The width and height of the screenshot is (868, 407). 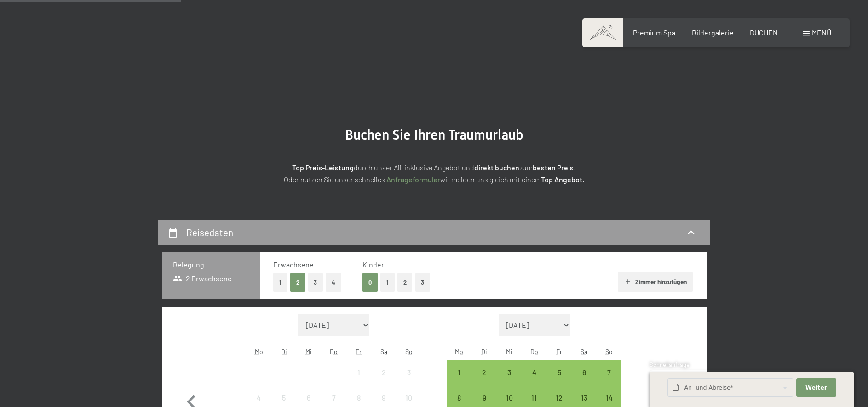 What do you see at coordinates (822, 32) in the screenshot?
I see `span: Menü` at bounding box center [822, 32].